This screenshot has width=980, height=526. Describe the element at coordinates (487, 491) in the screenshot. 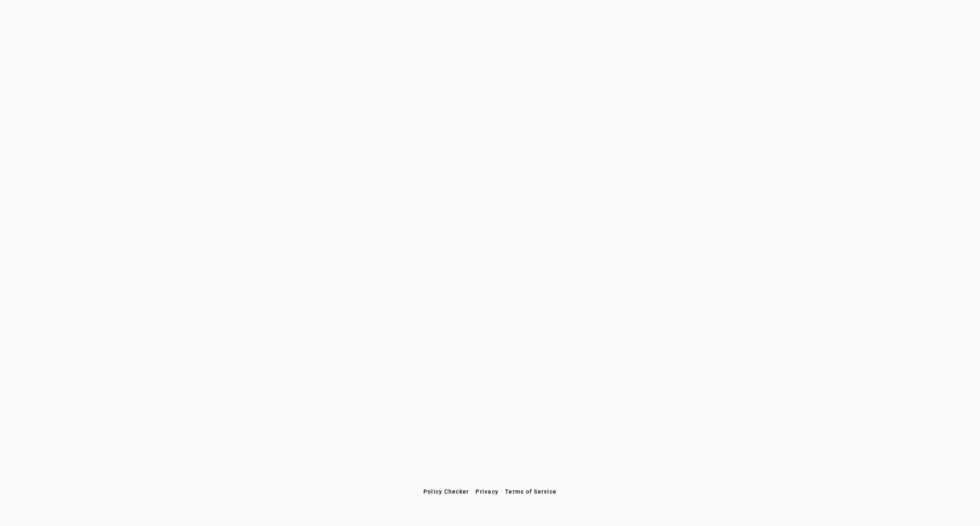

I see `button: Privacy` at that location.